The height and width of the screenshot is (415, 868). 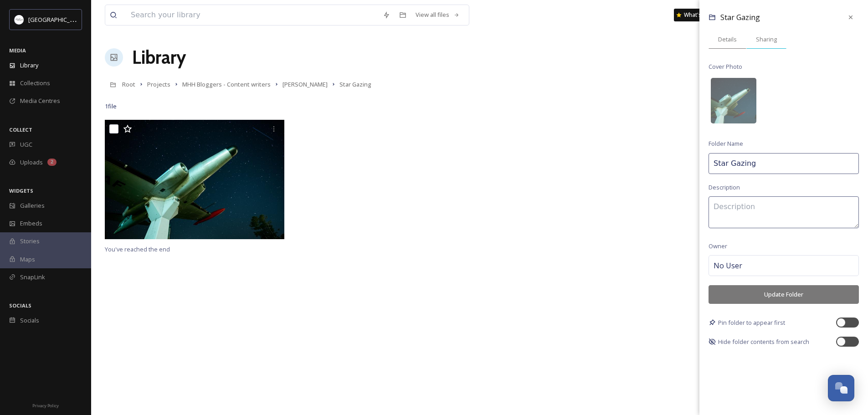 I want to click on a: Projects, so click(x=158, y=84).